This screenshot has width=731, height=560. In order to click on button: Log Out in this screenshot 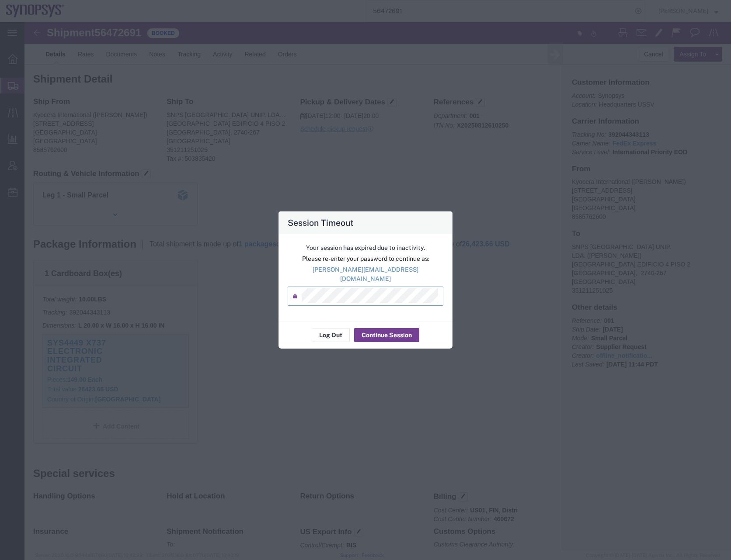, I will do `click(331, 335)`.